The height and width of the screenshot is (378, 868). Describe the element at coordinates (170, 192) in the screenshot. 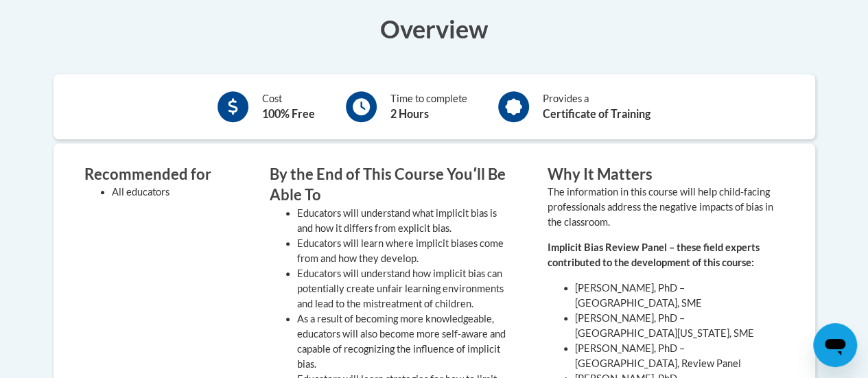

I see `li: All educators` at that location.